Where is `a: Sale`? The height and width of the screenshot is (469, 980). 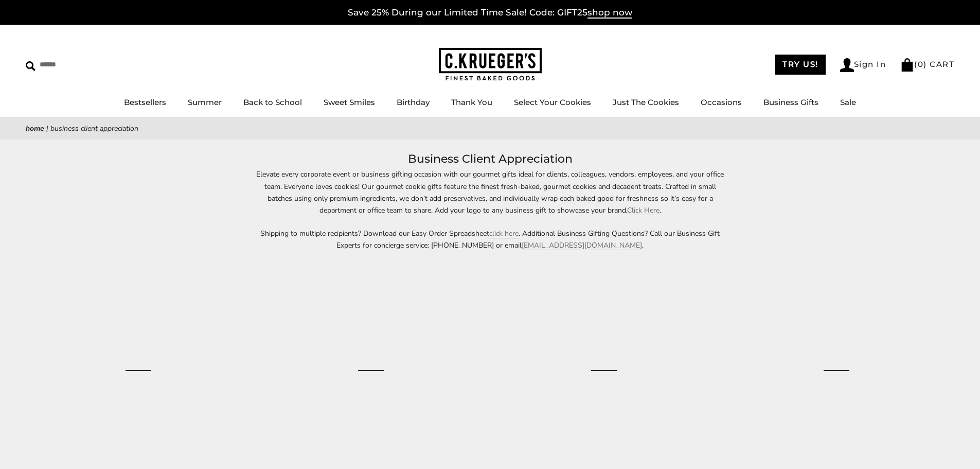 a: Sale is located at coordinates (848, 102).